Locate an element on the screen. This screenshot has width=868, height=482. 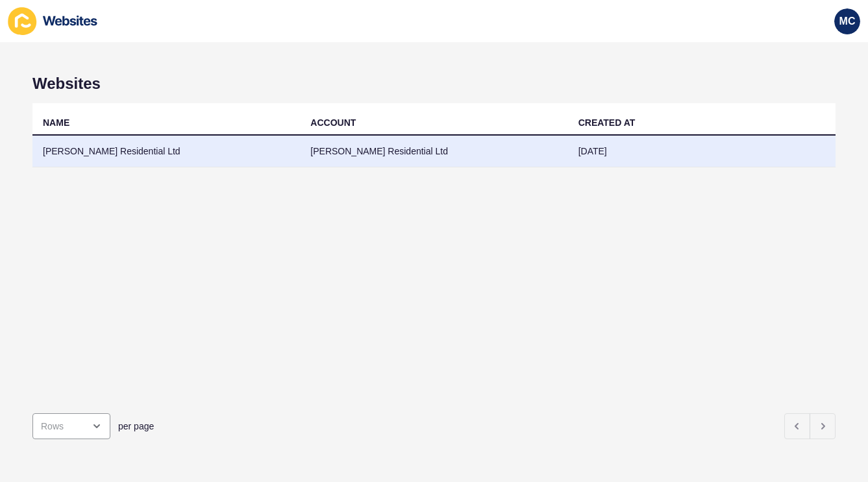
div: open menu is located at coordinates (71, 426).